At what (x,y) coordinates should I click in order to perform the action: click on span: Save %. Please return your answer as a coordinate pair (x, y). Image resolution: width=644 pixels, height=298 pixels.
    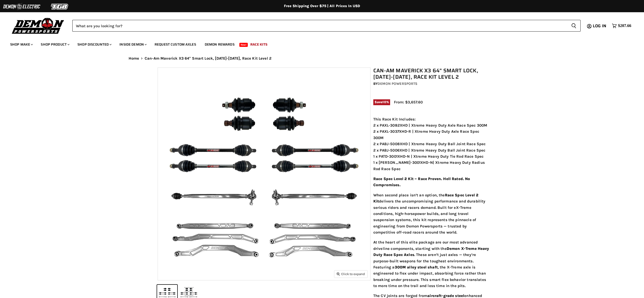
    Looking at the image, I should click on (382, 102).